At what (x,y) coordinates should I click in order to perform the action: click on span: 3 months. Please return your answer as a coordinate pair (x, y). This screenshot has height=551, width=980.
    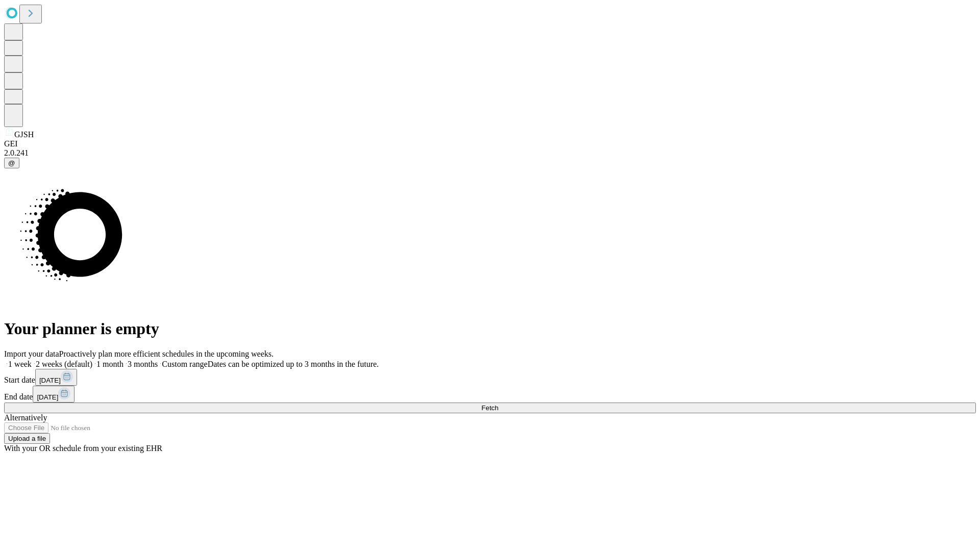
    Looking at the image, I should click on (142, 364).